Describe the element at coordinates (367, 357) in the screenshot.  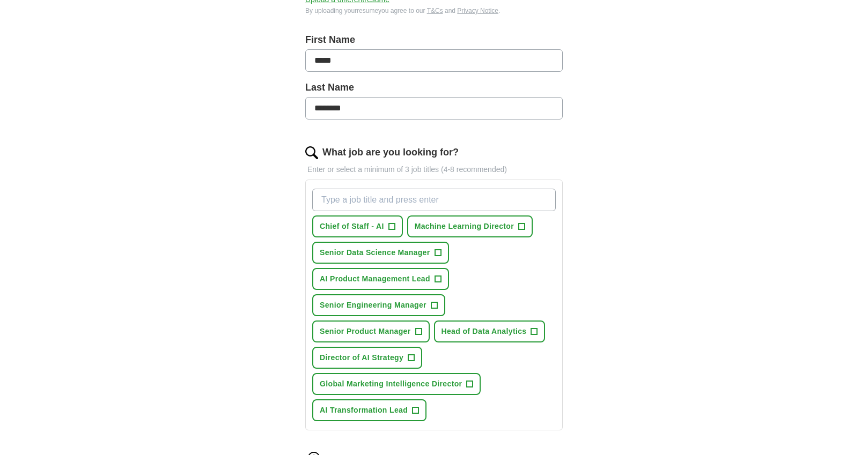
I see `button: Director of AI Strategy` at that location.